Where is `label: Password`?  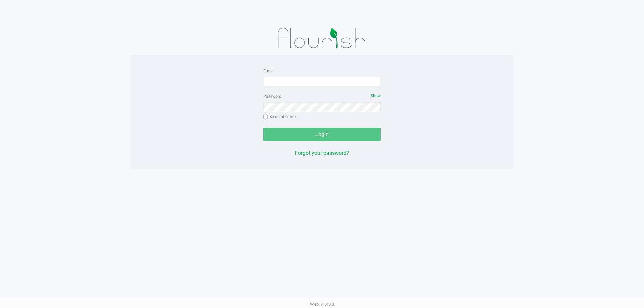 label: Password is located at coordinates (273, 96).